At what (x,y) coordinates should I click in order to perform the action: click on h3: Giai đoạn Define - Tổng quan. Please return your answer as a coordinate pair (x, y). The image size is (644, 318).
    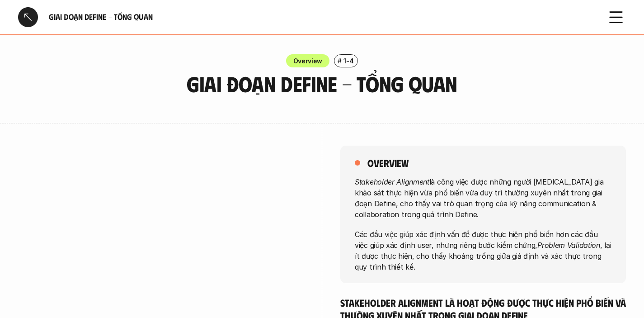
    Looking at the image, I should click on (322, 83).